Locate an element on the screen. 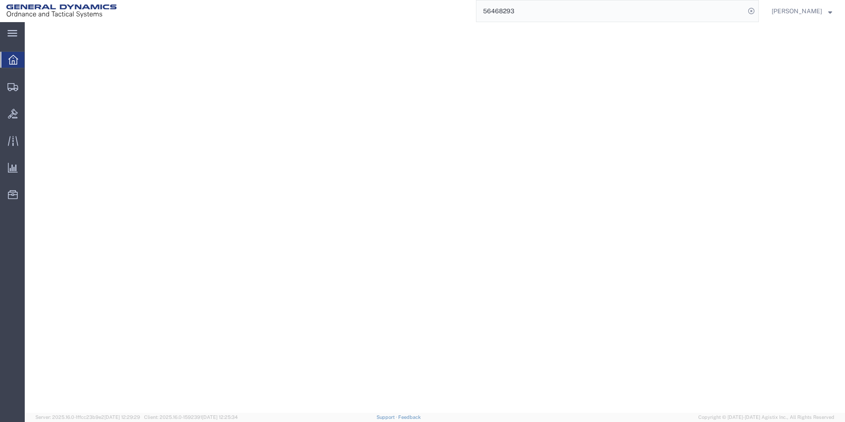 The image size is (845, 422). input: Search for shipment number, reference number is located at coordinates (611, 11).